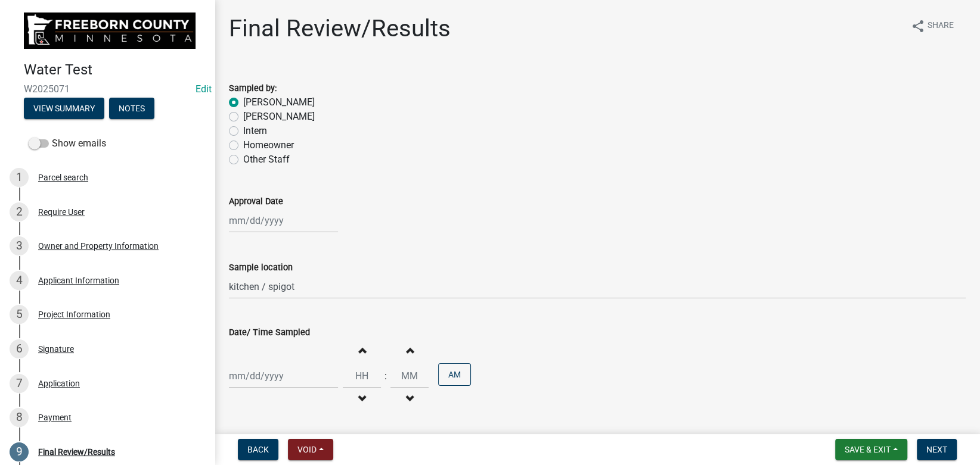 This screenshot has height=465, width=980. Describe the element at coordinates (255, 131) in the screenshot. I see `label: Intern` at that location.